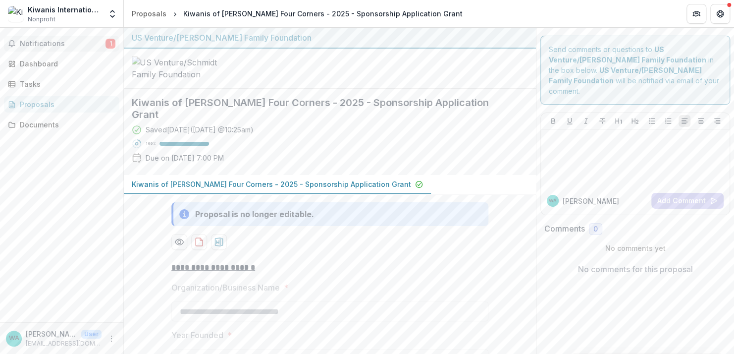  I want to click on h2: Comments, so click(565, 228).